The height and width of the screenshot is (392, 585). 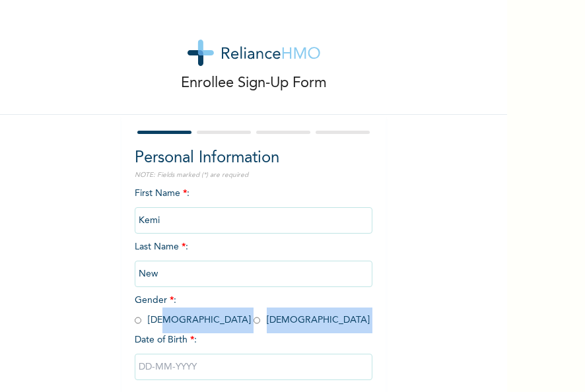 I want to click on span: First Name :, so click(x=254, y=206).